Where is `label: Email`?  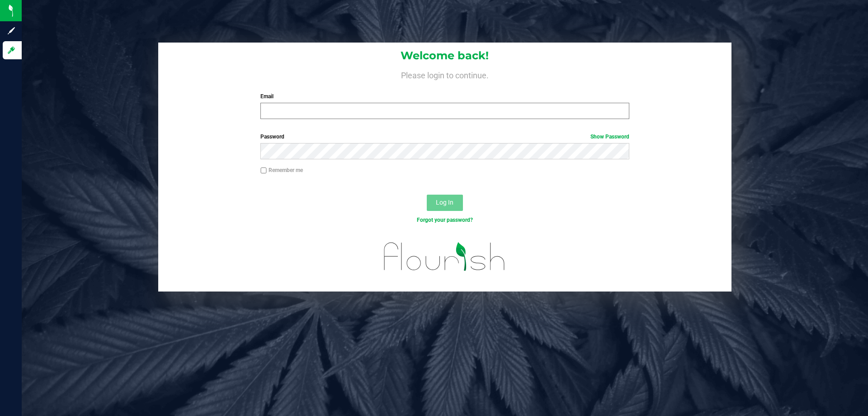 label: Email is located at coordinates (444, 96).